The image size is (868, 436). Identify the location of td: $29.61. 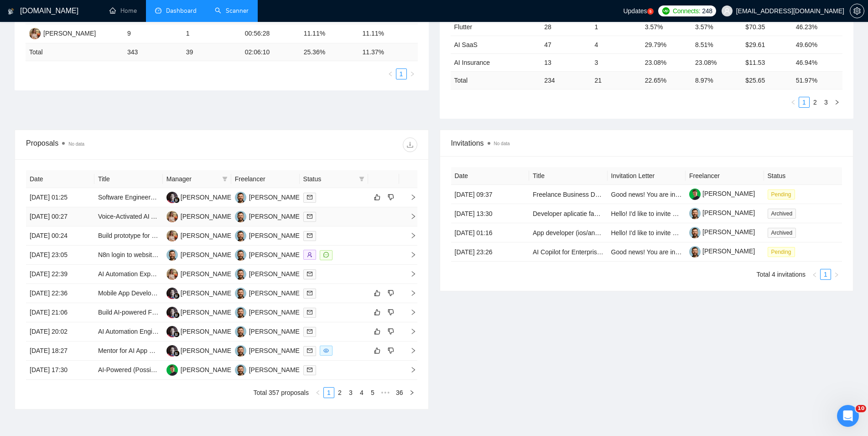
(767, 44).